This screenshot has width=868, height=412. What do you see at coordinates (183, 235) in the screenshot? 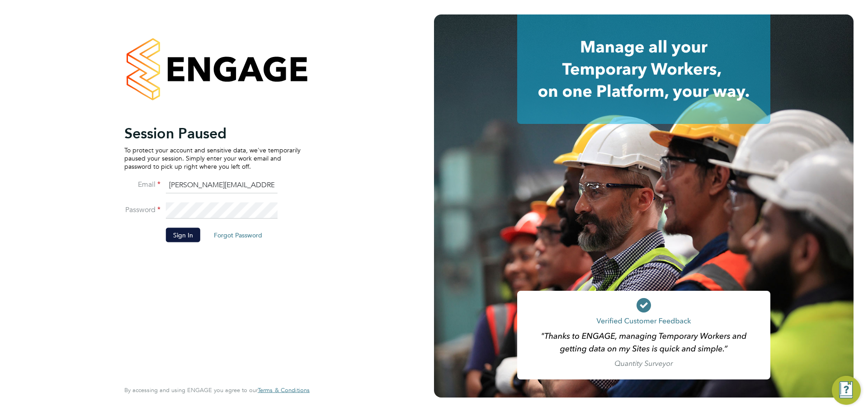
I see `button: Sign In` at bounding box center [183, 235].